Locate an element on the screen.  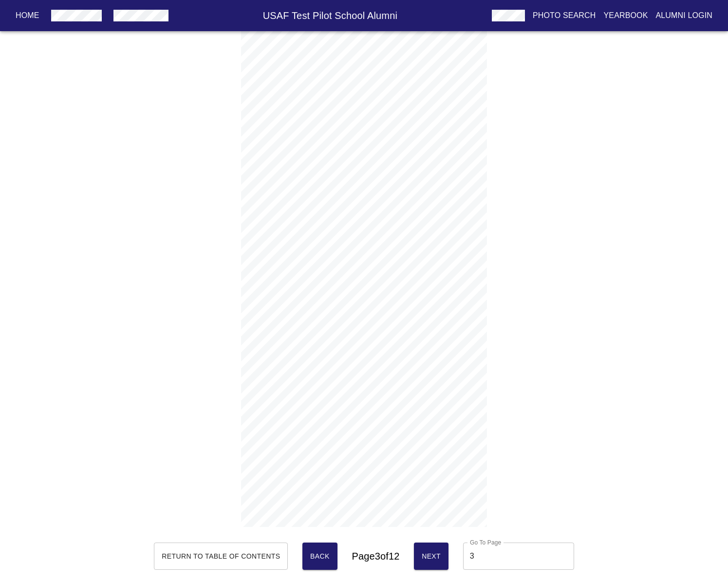
span: Return to Table of Contents is located at coordinates (221, 556).